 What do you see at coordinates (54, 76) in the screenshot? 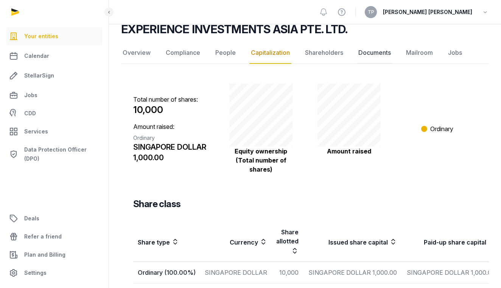
I see `a: StellarSign` at bounding box center [54, 76].